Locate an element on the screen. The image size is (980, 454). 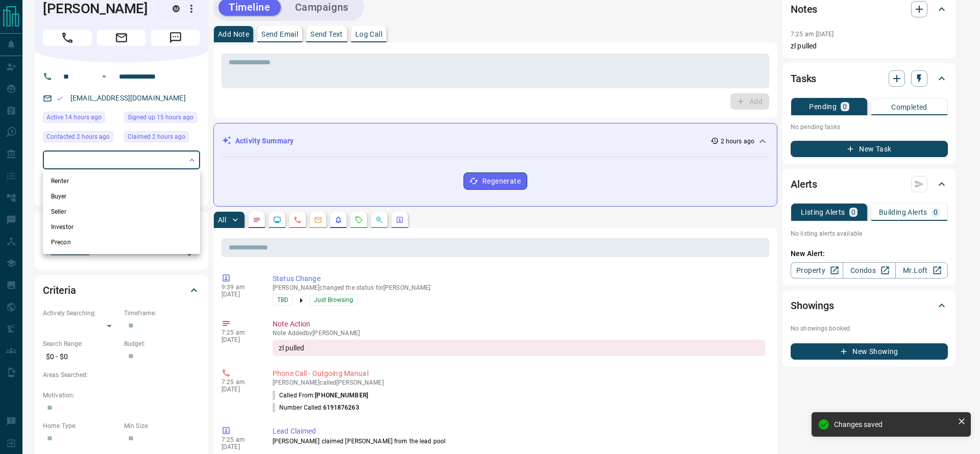
li: Investor is located at coordinates (122, 227).